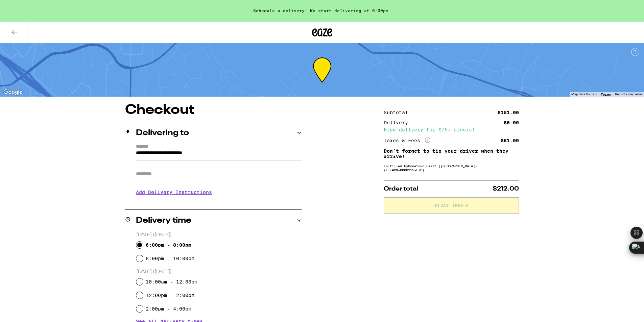  What do you see at coordinates (451, 154) in the screenshot?
I see `p: Don't forget to tip your driver when they arrive!` at bounding box center [451, 154].